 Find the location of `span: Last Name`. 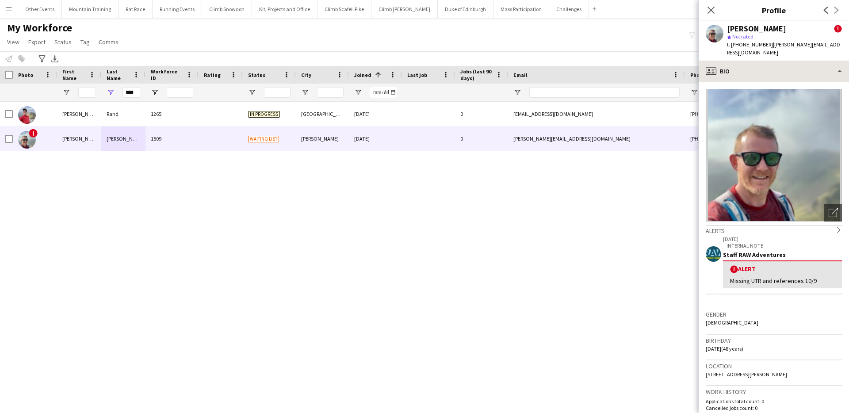

span: Last Name is located at coordinates (118, 75).